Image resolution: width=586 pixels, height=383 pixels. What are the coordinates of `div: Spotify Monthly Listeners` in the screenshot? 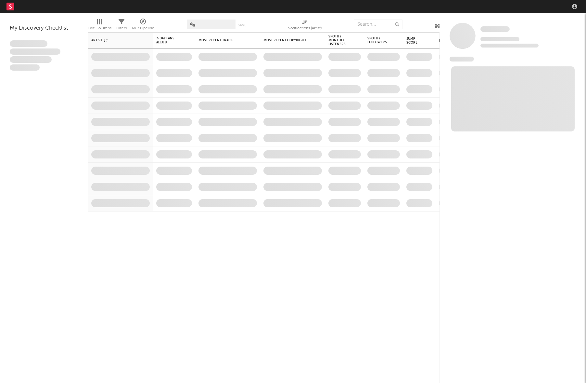 It's located at (340, 40).